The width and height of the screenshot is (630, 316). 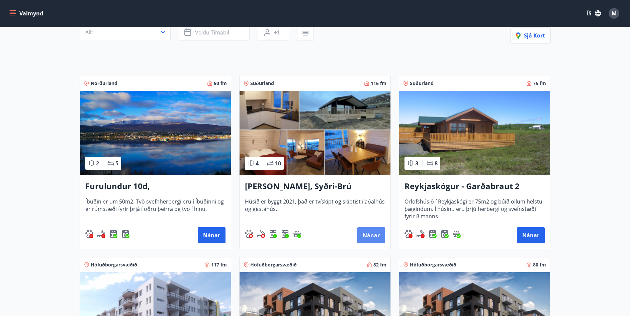 I want to click on span: 10, so click(x=278, y=163).